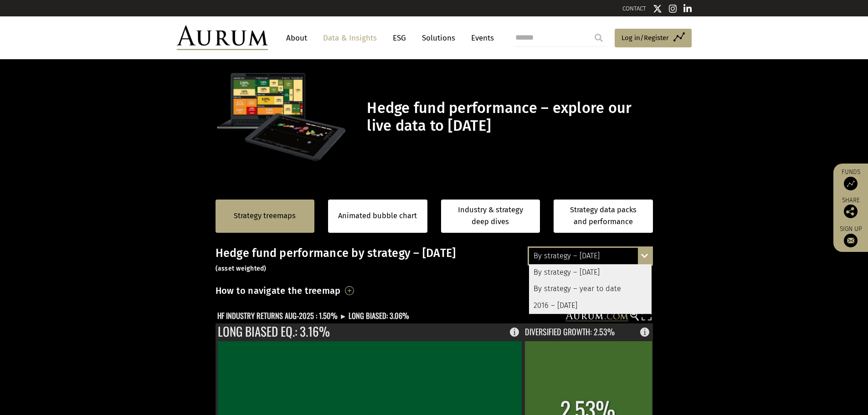  Describe the element at coordinates (241, 269) in the screenshot. I see `small: (asset weighted)` at that location.